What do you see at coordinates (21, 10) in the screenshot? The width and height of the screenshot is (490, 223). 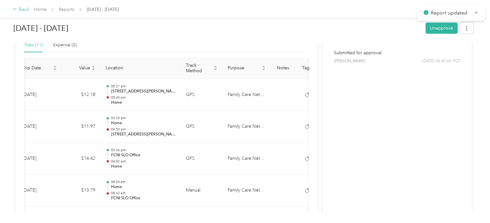 I see `div: Back` at bounding box center [21, 10].